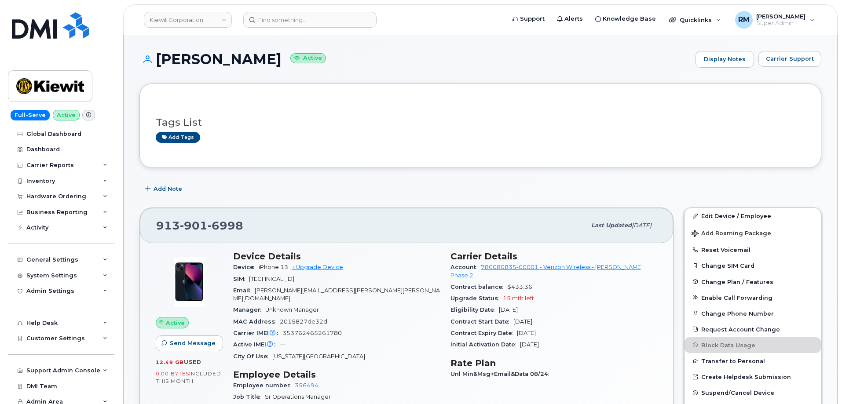  What do you see at coordinates (520, 287) in the screenshot?
I see `span: $433.36` at bounding box center [520, 287].